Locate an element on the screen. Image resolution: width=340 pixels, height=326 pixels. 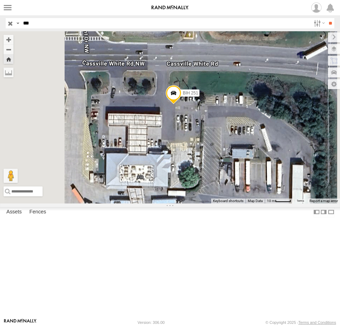
a: Visit our Website is located at coordinates (20, 322).